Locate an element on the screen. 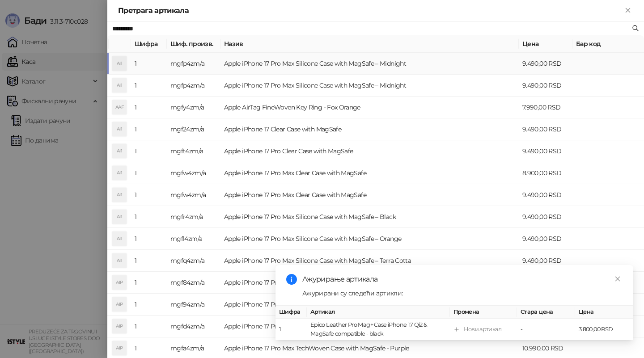 The height and width of the screenshot is (358, 644). td: Apple iPhone 17 Pro Max TechWoven Case with MagSafe - Green is located at coordinates (369, 327).